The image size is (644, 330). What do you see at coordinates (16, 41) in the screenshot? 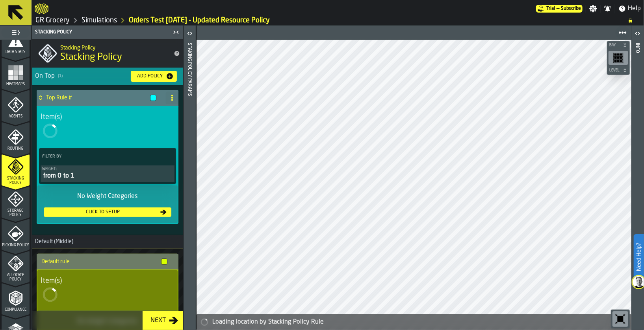
I see `li: menu Data Stats` at bounding box center [16, 41].